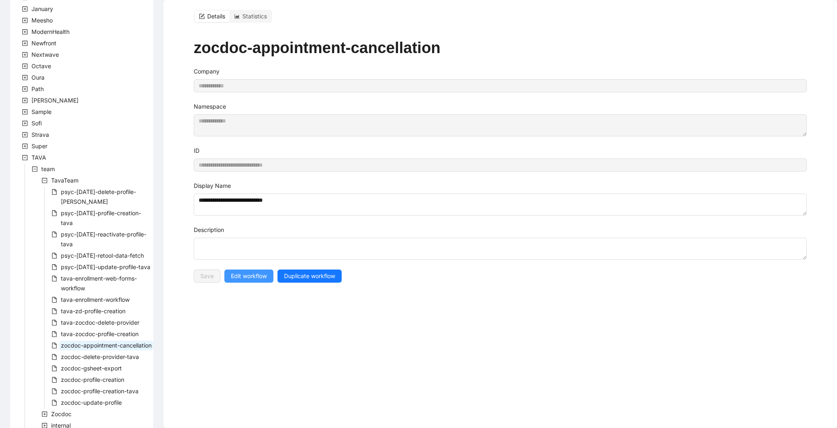 The image size is (837, 428). What do you see at coordinates (207, 276) in the screenshot?
I see `span: Save` at bounding box center [207, 276].